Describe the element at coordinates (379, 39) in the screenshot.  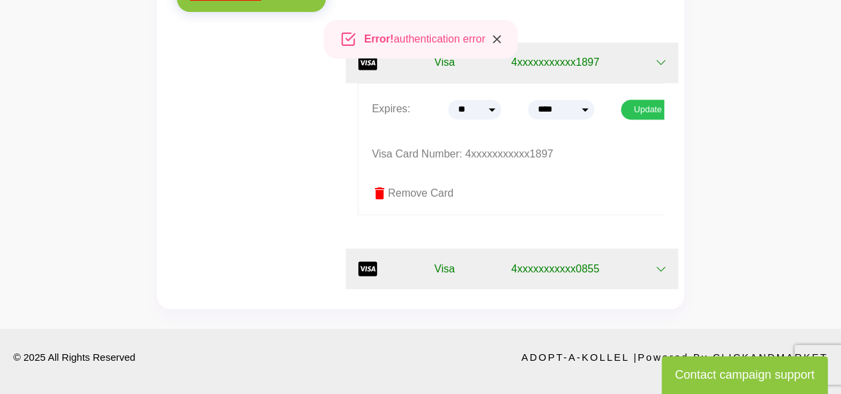
I see `strong: Error!` at that location.